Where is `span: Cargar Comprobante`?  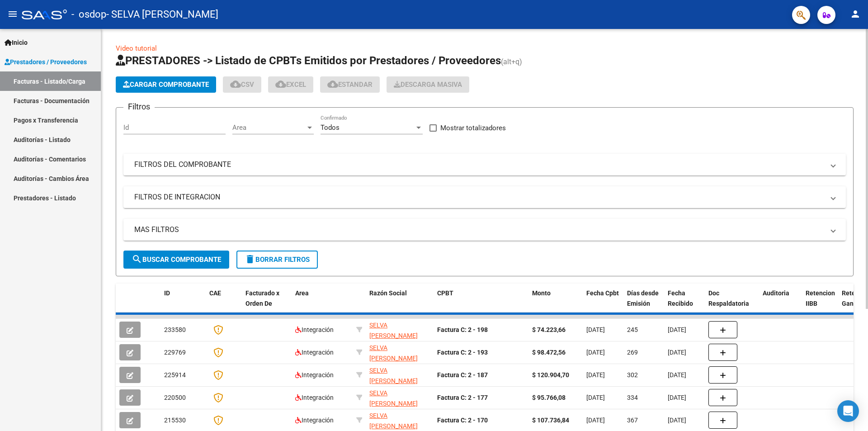
span: Cargar Comprobante is located at coordinates (166, 85).